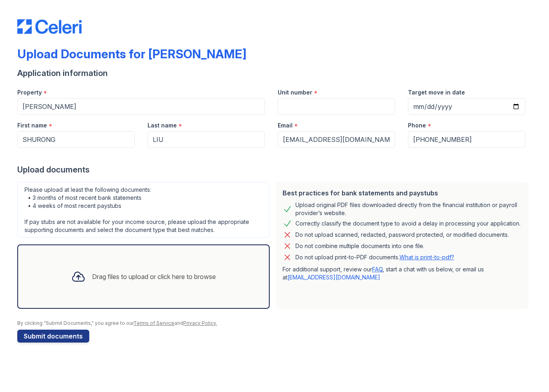 Image resolution: width=549 pixels, height=392 pixels. Describe the element at coordinates (154, 277) in the screenshot. I see `div: Drag files to upload or click here to browse` at that location.